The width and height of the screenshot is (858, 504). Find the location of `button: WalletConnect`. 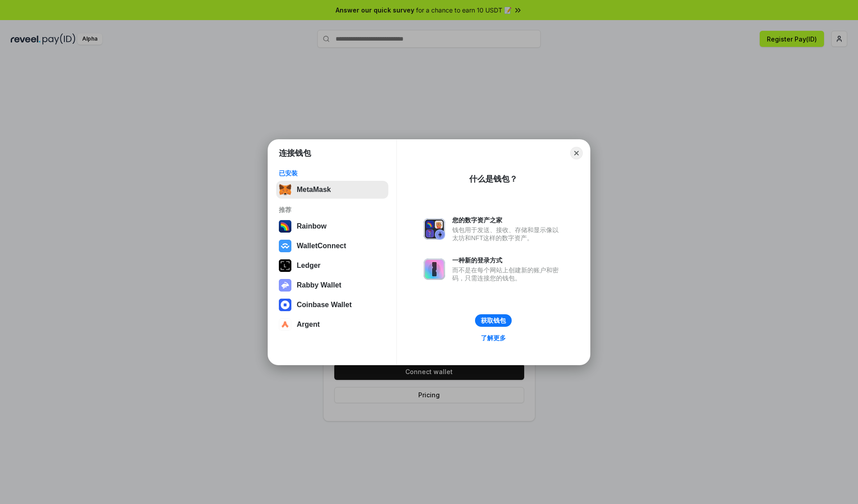

button: WalletConnect is located at coordinates (332, 246).